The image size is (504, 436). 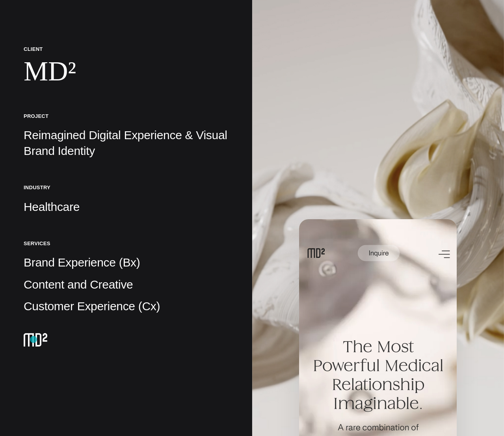 I want to click on p: Content and Creative, so click(x=126, y=284).